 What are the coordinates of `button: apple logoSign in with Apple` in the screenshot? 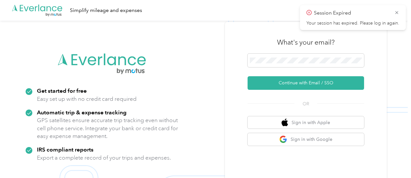 It's located at (306, 123).